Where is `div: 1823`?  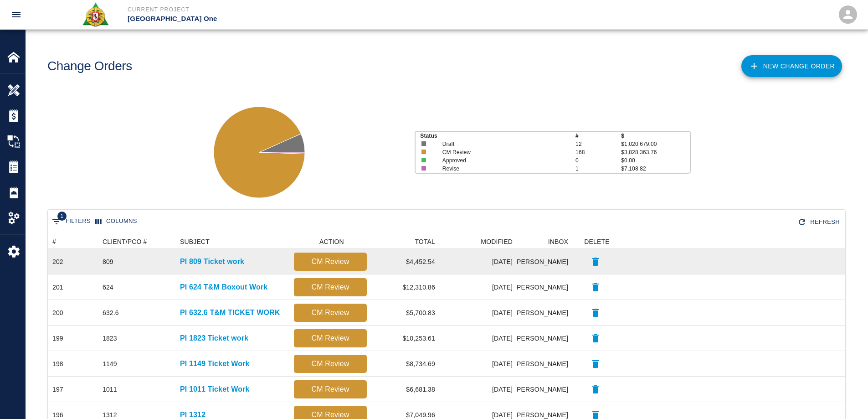
div: 1823 is located at coordinates (110, 338).